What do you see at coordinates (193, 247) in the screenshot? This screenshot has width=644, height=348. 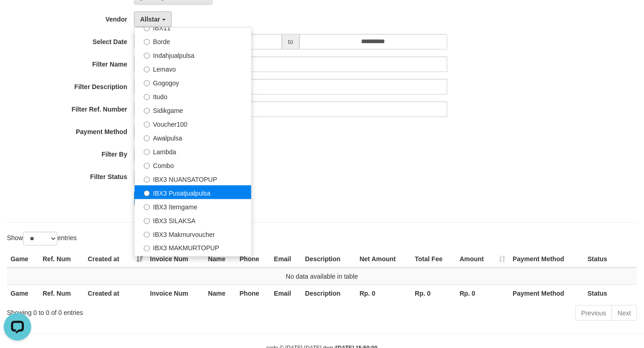 I see `label: IBX3 MAKMURTOPUP` at bounding box center [193, 247].